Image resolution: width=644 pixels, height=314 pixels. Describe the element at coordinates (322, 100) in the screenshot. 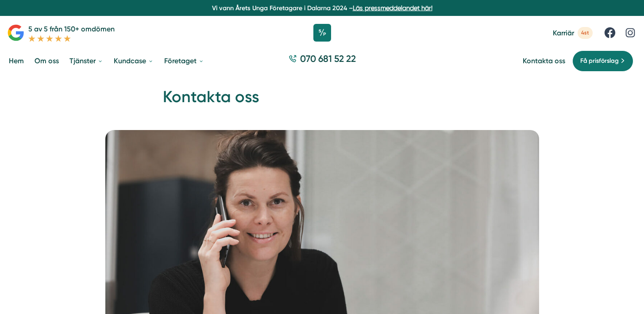

I see `h1: Kontakta oss` at that location.